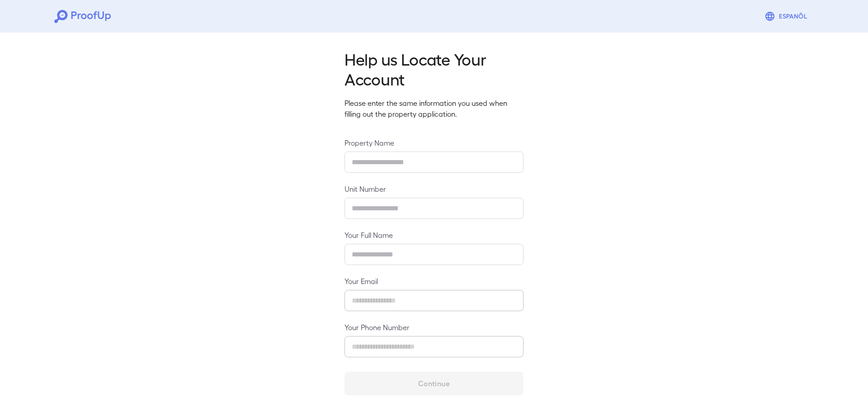 This screenshot has height=412, width=868. What do you see at coordinates (434, 108) in the screenshot?
I see `p: Please enter the same information you used when filling out the property application.` at bounding box center [434, 108].